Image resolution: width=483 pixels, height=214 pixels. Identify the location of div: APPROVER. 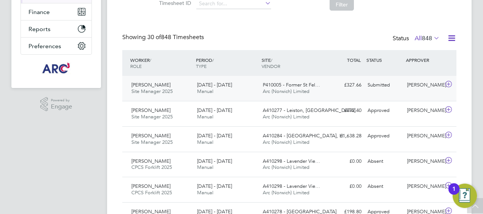
(424, 60).